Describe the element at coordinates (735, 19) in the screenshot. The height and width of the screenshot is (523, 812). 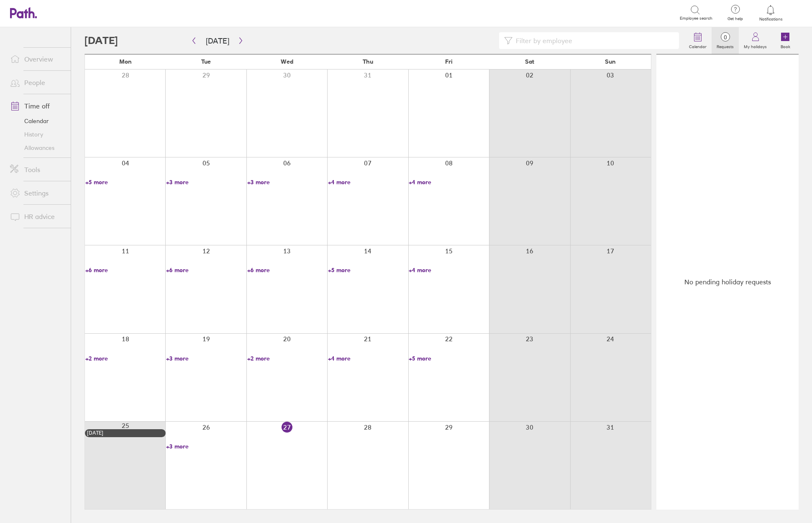
I see `span: Get help` at that location.